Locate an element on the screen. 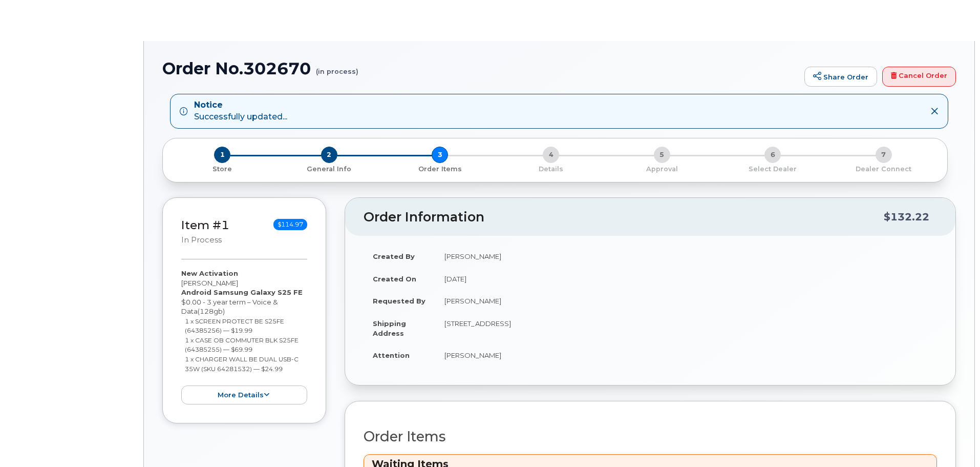 The width and height of the screenshot is (980, 467). span: 2 is located at coordinates (329, 155).